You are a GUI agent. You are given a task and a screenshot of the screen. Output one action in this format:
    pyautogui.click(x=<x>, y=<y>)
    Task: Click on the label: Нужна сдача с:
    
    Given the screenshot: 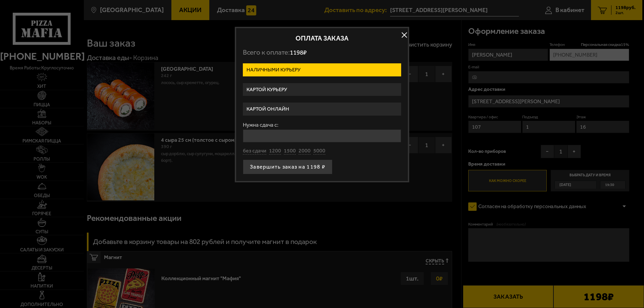 What is the action you would take?
    pyautogui.click(x=322, y=125)
    